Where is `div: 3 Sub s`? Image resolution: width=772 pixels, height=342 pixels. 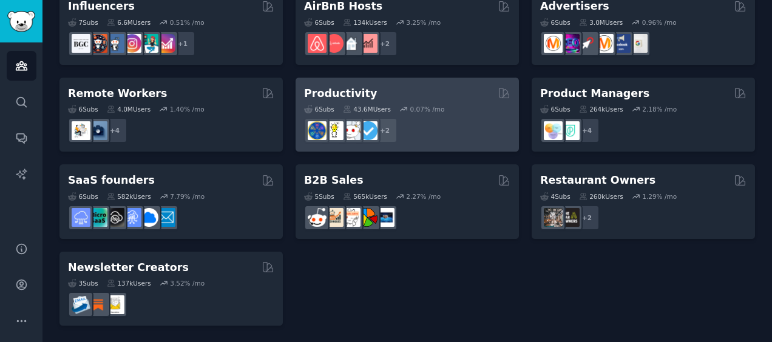 div: 3 Sub s is located at coordinates (83, 284).